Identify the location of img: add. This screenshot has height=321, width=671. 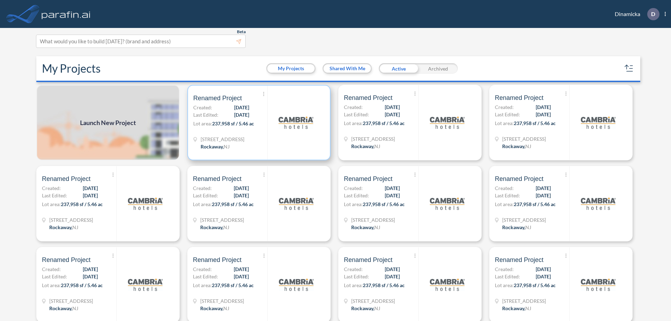
(108, 123).